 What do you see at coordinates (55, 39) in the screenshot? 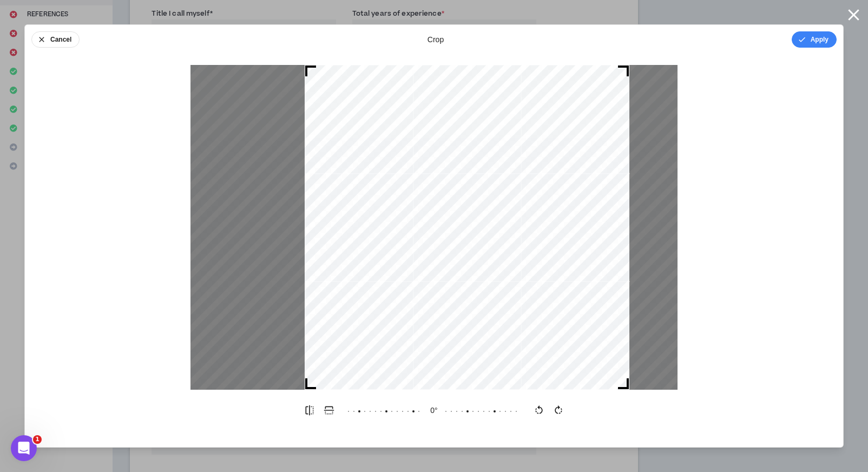
I see `button: Cancel` at bounding box center [55, 39].